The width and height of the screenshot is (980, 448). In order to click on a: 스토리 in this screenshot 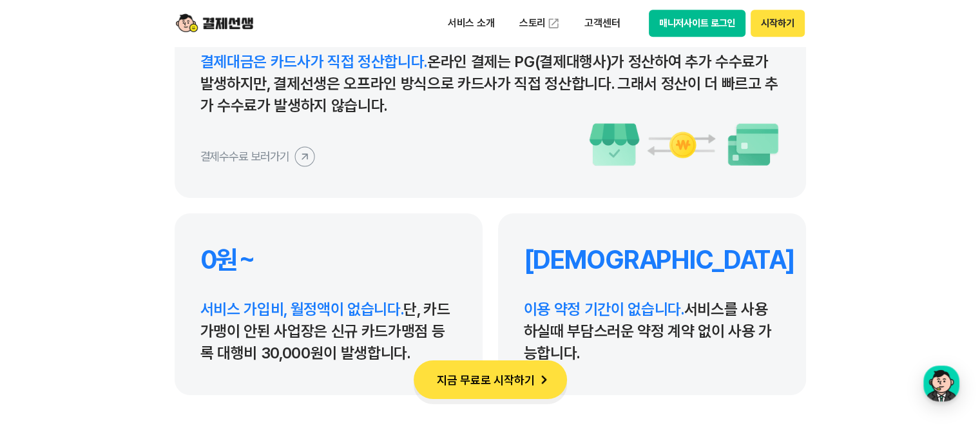, I will do `click(540, 23)`.